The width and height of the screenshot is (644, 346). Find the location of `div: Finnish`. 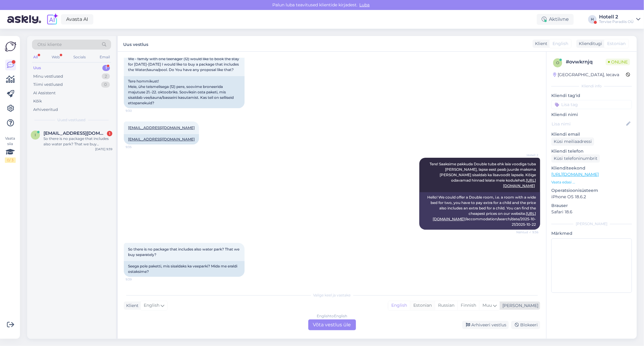

div: Finnish is located at coordinates (469, 305).